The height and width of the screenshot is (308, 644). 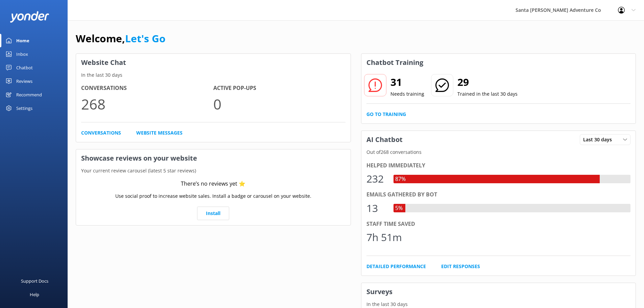 What do you see at coordinates (35, 294) in the screenshot?
I see `div: Help` at bounding box center [35, 294].